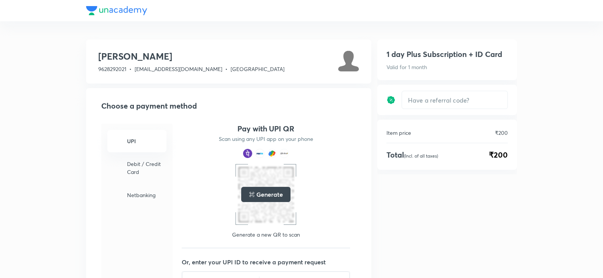 The width and height of the screenshot is (603, 278). Describe the element at coordinates (455, 100) in the screenshot. I see `input: Have a referral code?` at that location.